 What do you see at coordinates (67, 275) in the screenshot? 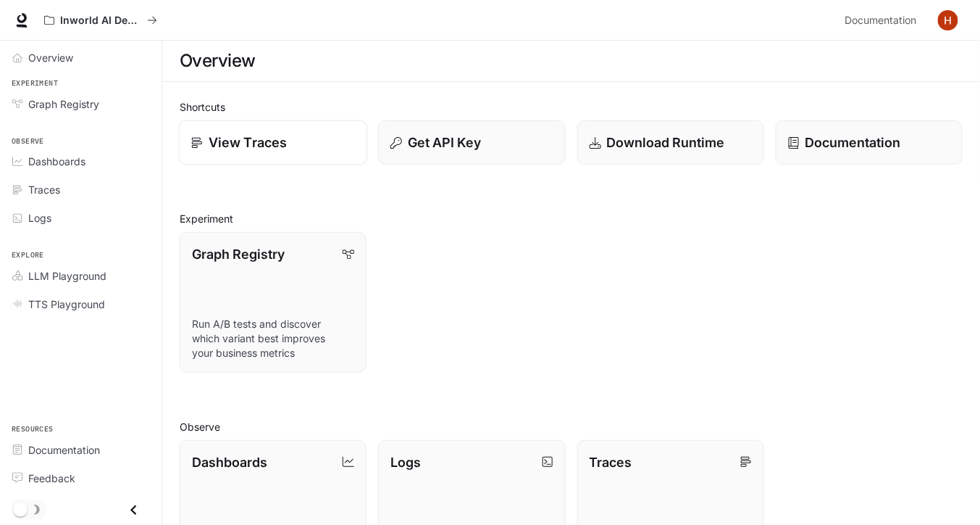
I see `span: LLM Playground` at bounding box center [67, 275].